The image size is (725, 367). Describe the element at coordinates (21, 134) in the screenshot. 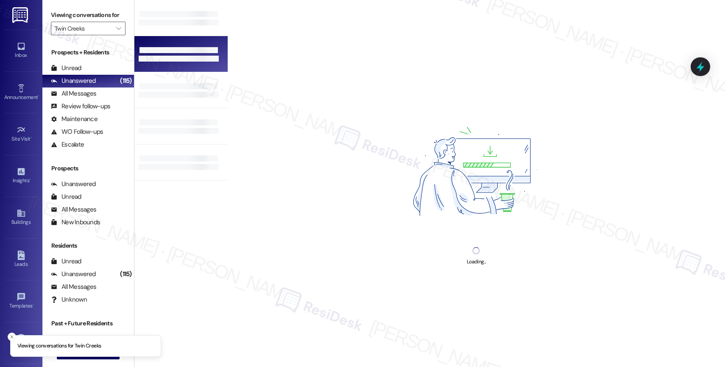

I see `a: Site Visit •` at that location.